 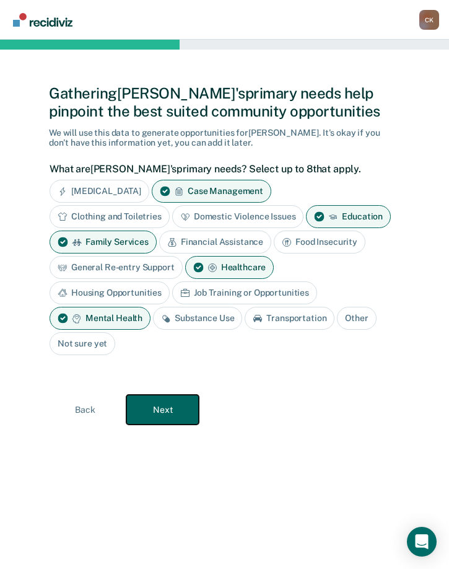 I want to click on img: Recidiviz, so click(x=43, y=20).